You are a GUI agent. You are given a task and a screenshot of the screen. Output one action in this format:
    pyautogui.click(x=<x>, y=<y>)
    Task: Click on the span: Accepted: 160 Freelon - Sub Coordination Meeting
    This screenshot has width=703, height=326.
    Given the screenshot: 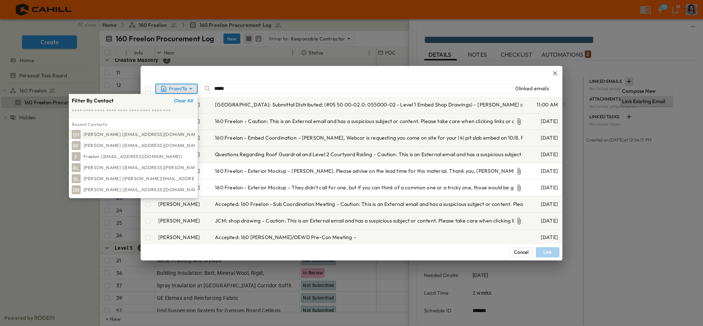 What is the action you would take?
    pyautogui.click(x=275, y=204)
    